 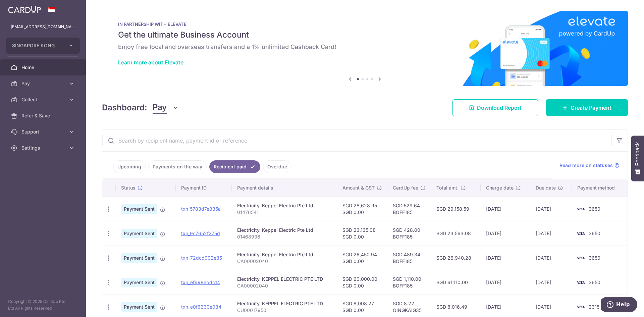 What do you see at coordinates (284, 236) in the screenshot?
I see `p: 01468936` at bounding box center [284, 236].